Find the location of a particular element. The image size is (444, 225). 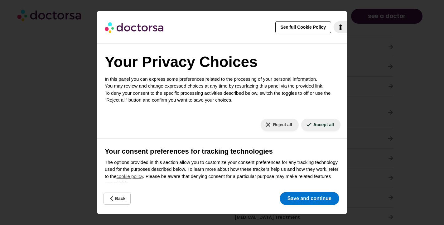

button: See full Cookie Policy is located at coordinates (304, 27).